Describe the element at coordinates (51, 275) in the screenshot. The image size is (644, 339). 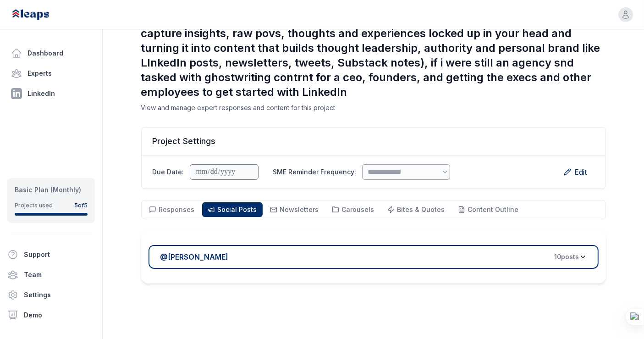
I see `a: Team` at that location.